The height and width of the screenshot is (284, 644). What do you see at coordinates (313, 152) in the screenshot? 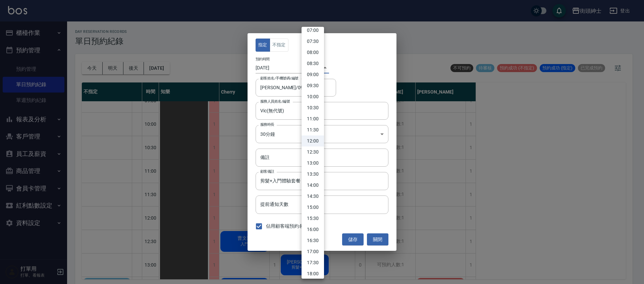
I see `li: 12:30` at bounding box center [313, 152].